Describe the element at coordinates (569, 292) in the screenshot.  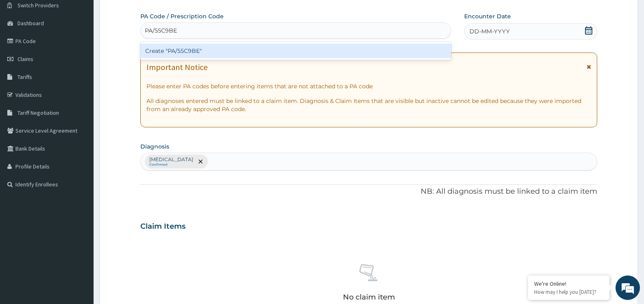
I see `p: How may I help you today?` at that location.